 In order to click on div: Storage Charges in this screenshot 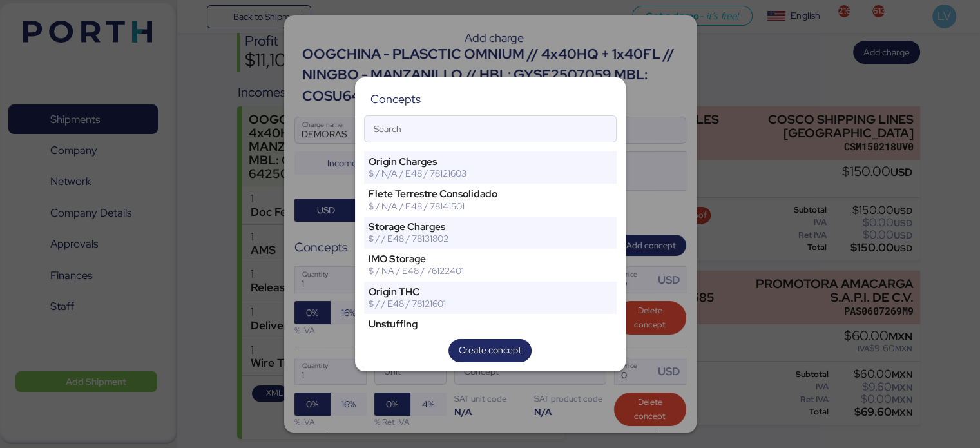, I will do `click(468, 226)`.